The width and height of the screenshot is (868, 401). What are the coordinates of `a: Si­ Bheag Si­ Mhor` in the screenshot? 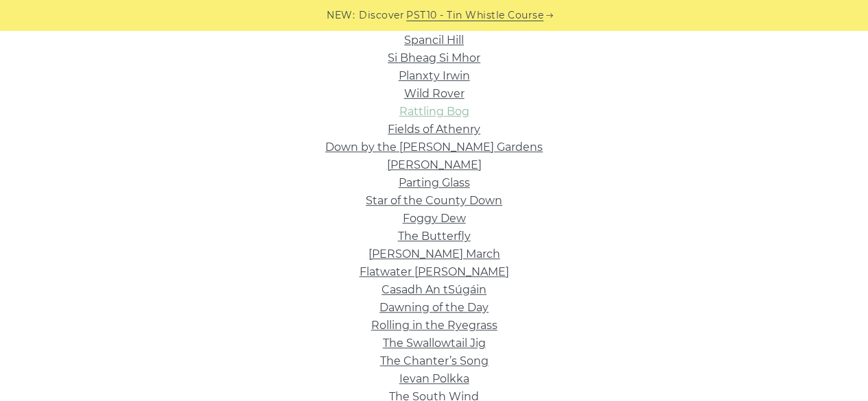 It's located at (434, 58).